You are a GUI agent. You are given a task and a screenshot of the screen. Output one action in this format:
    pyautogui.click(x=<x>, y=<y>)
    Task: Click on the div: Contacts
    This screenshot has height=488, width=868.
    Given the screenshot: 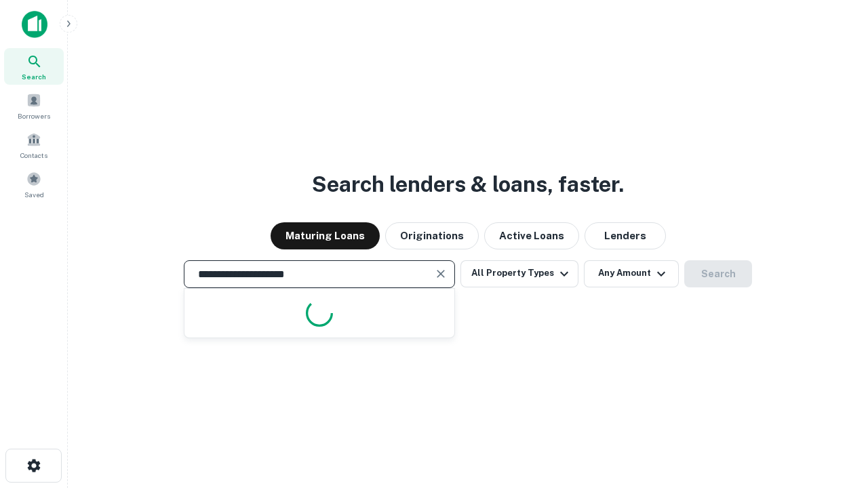 What is the action you would take?
    pyautogui.click(x=34, y=145)
    